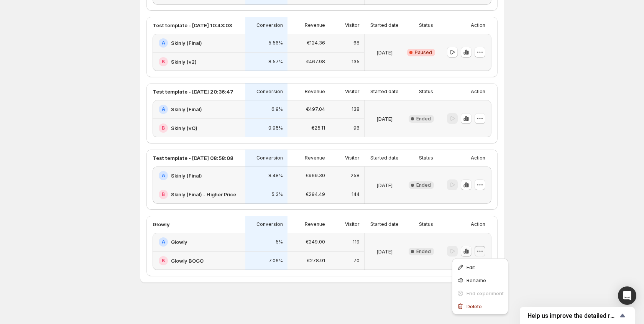 This screenshot has height=324, width=644. What do you see at coordinates (480, 306) in the screenshot?
I see `button: Delete` at bounding box center [480, 306].